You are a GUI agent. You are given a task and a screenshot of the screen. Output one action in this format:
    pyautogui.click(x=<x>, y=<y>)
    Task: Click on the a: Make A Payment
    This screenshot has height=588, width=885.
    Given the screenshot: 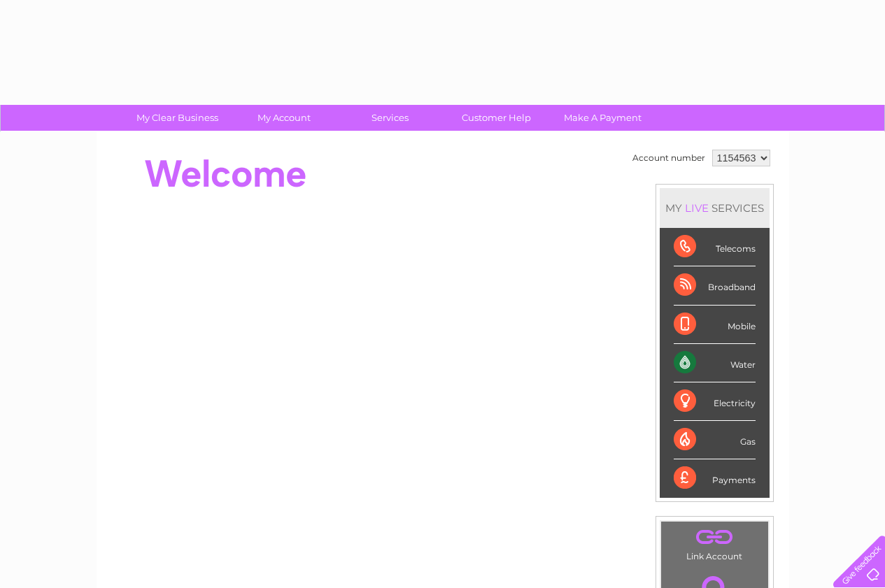 What is the action you would take?
    pyautogui.click(x=602, y=118)
    